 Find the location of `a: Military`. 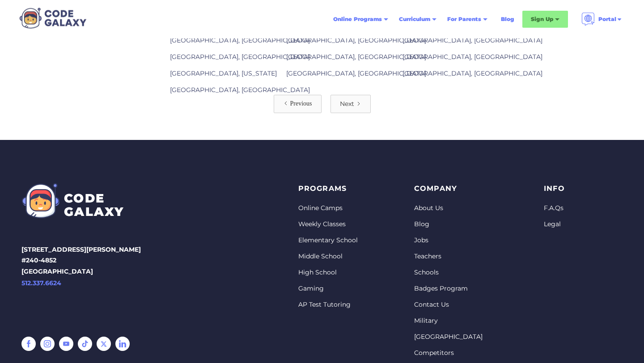

a: Military is located at coordinates (451, 321).